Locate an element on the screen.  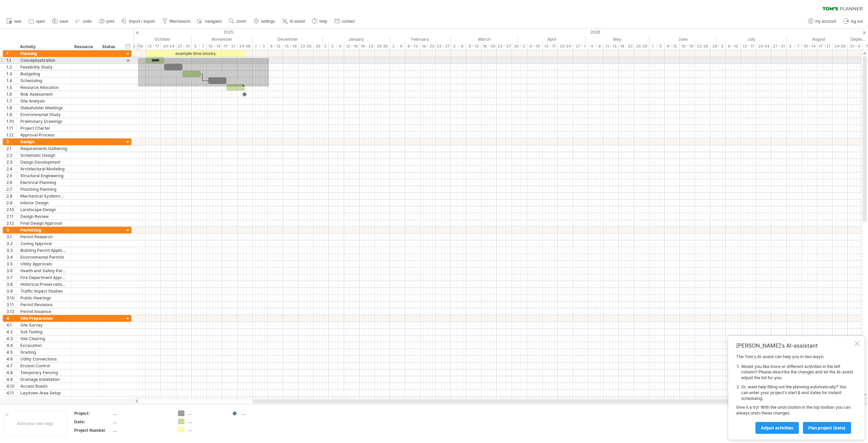
div: June 2026 is located at coordinates (683, 39).